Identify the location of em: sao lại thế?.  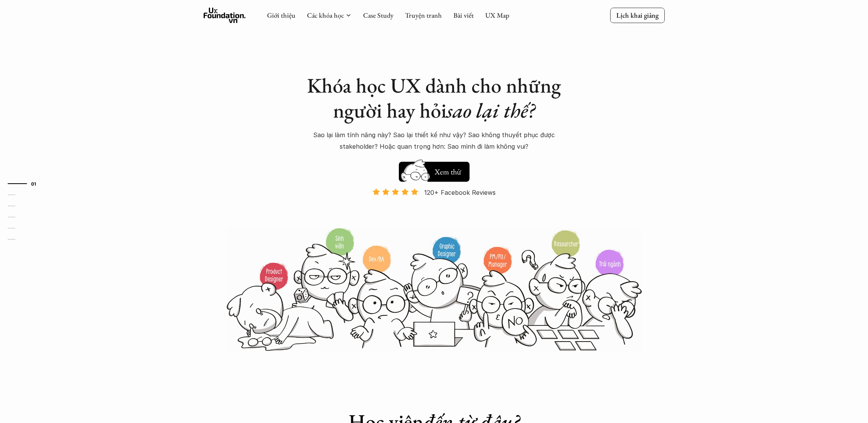
(491, 111).